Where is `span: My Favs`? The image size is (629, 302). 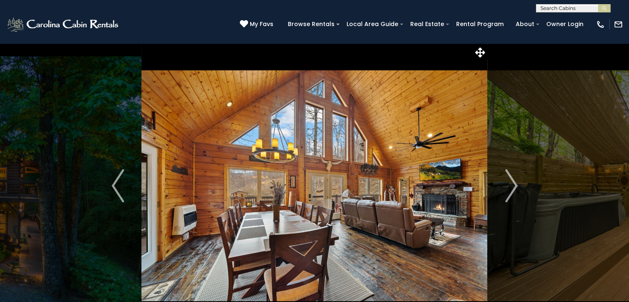 span: My Favs is located at coordinates (261, 24).